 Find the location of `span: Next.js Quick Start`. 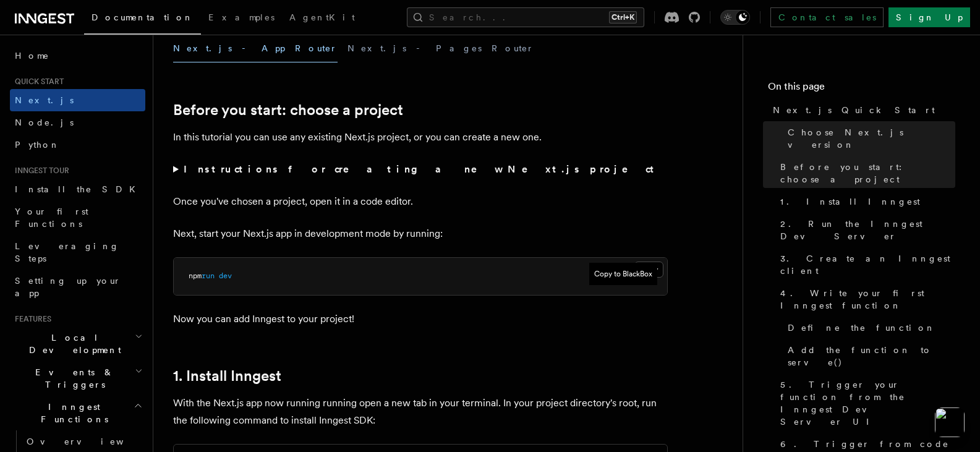

span: Next.js Quick Start is located at coordinates (854, 110).